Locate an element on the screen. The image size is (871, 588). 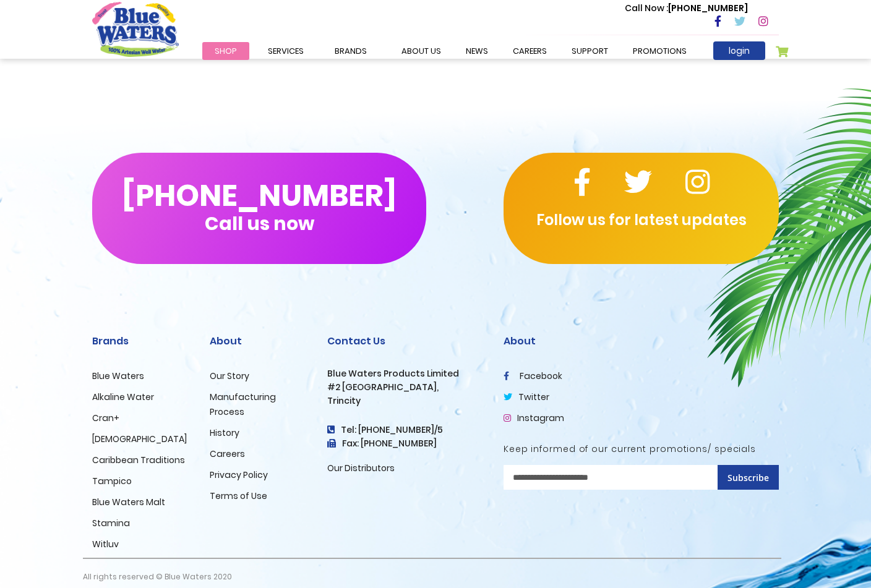
a: Careers is located at coordinates (227, 453).